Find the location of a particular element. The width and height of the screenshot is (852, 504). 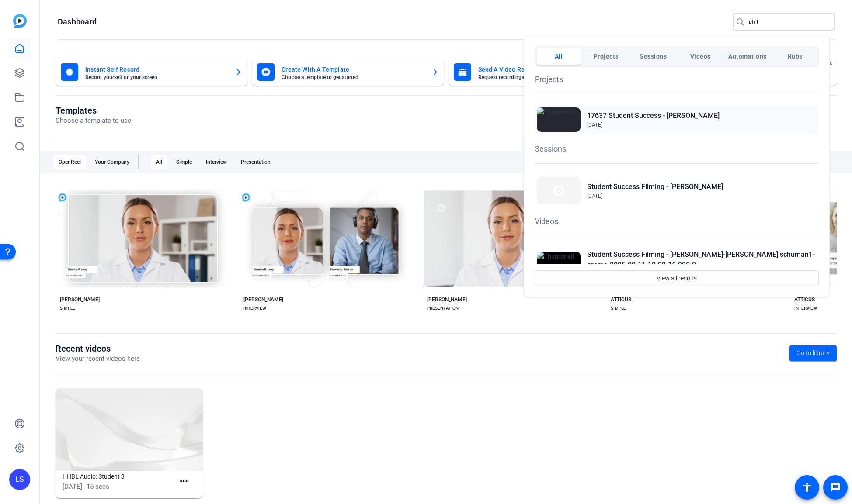

h1: Projects is located at coordinates (677, 79).